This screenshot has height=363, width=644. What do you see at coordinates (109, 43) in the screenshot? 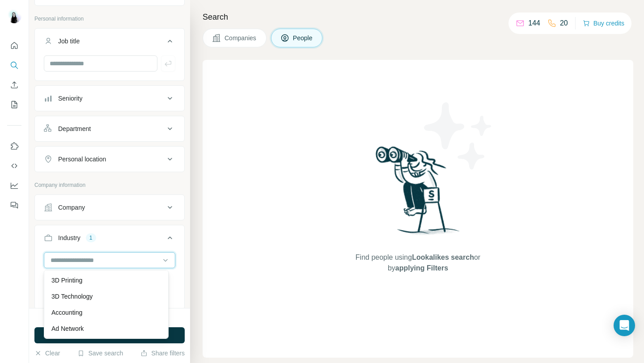
I see `button: Job title` at bounding box center [109, 43].